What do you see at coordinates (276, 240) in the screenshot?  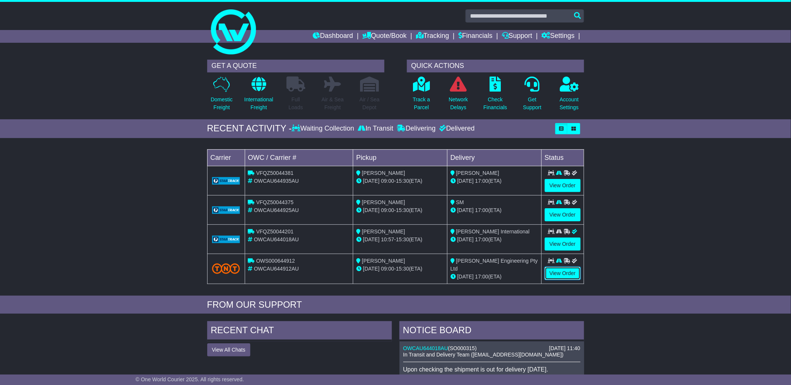 I see `span: OWCAU644018AU` at bounding box center [276, 240].